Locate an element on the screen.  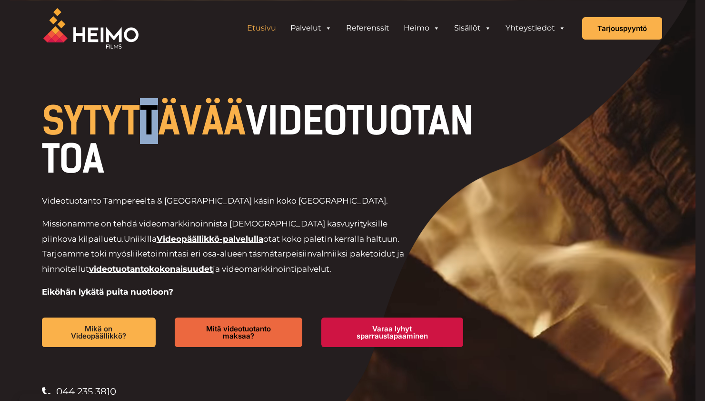
a: Etusivu is located at coordinates (261, 28).